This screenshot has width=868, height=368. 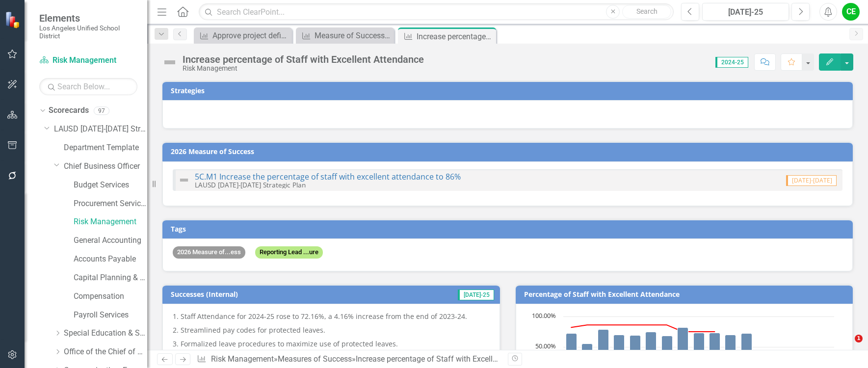 I want to click on div: Risk Management, so click(x=303, y=68).